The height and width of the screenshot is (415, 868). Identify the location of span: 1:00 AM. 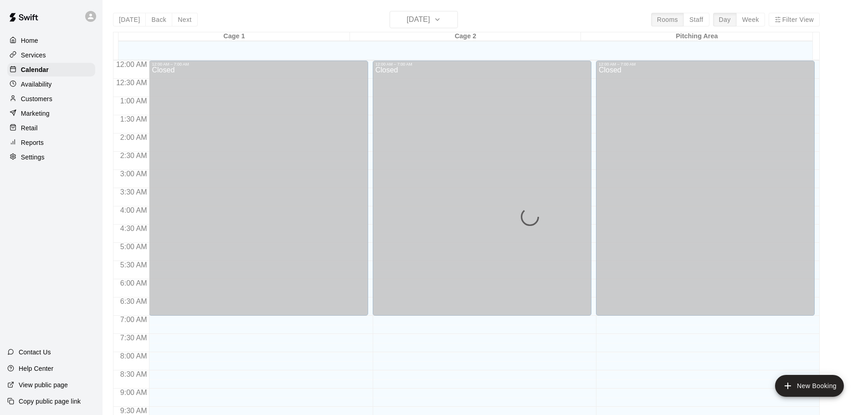
(133, 101).